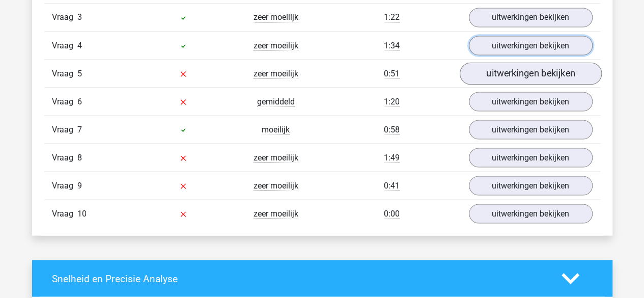 The height and width of the screenshot is (298, 644). I want to click on span: 0:00, so click(391, 213).